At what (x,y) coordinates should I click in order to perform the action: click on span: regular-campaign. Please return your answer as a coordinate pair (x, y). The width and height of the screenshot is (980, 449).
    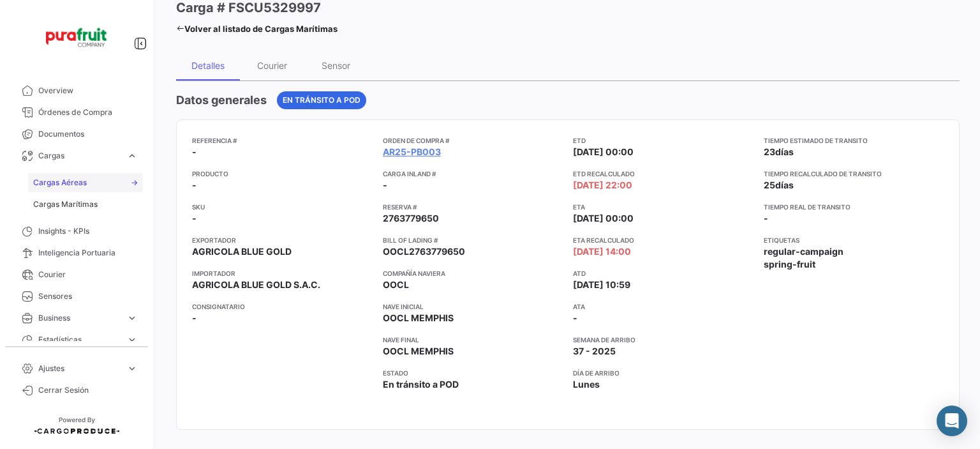
    Looking at the image, I should click on (803, 252).